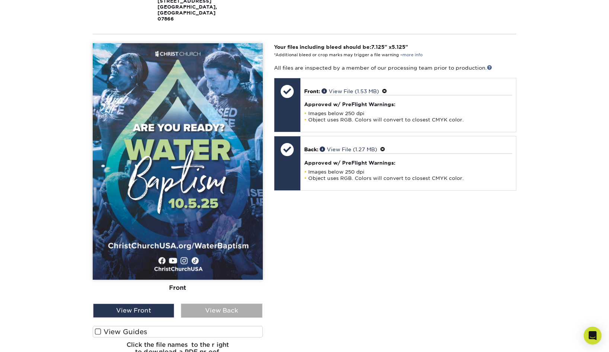  Describe the element at coordinates (395, 68) in the screenshot. I see `p: All files are inspected by a member of our processing team prior to production.` at that location.